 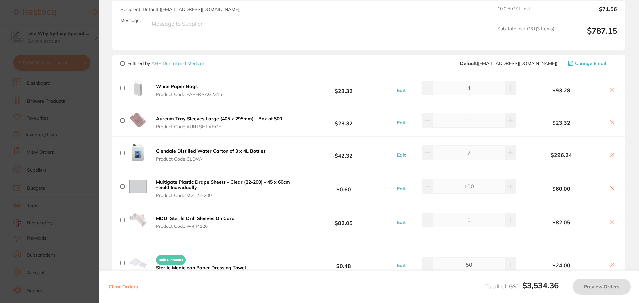 I want to click on output: $787.15, so click(x=589, y=35).